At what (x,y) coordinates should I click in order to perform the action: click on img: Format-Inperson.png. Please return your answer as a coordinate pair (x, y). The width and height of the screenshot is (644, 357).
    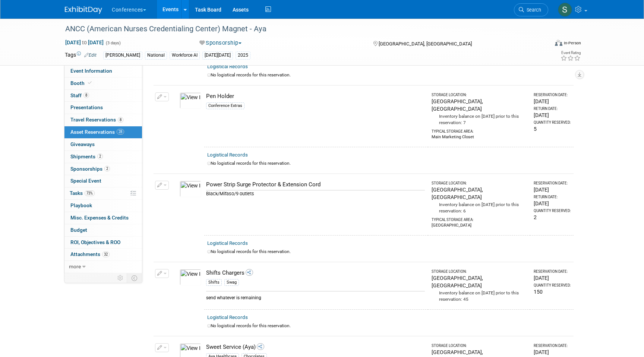
    Looking at the image, I should click on (559, 43).